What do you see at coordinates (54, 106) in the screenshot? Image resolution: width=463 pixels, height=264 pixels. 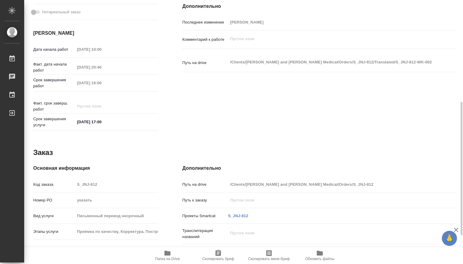 I see `p: Факт. срок заверш. работ` at bounding box center [54, 106].